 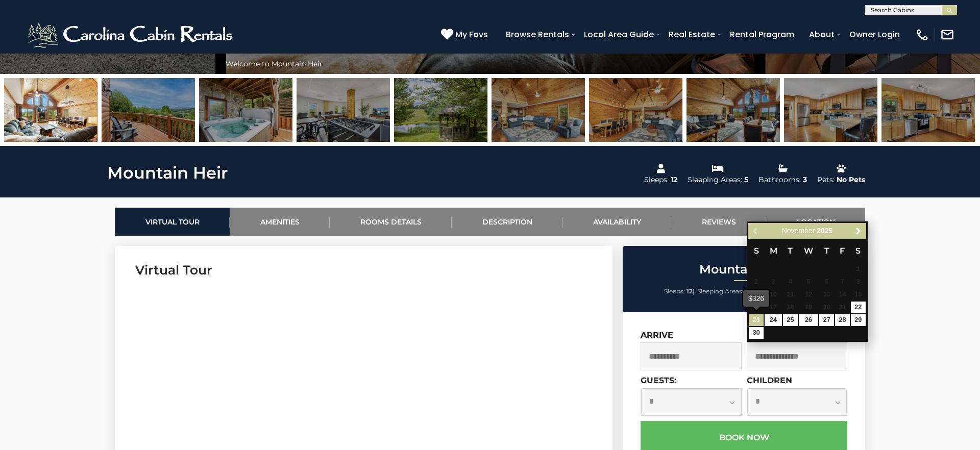 I want to click on img: 166977680, so click(x=538, y=110).